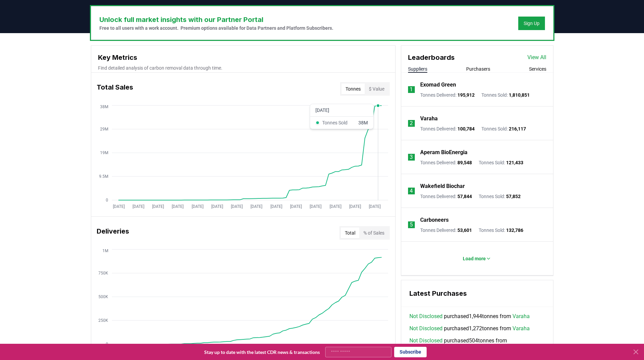 This screenshot has height=360, width=644. I want to click on p: 1, so click(411, 89).